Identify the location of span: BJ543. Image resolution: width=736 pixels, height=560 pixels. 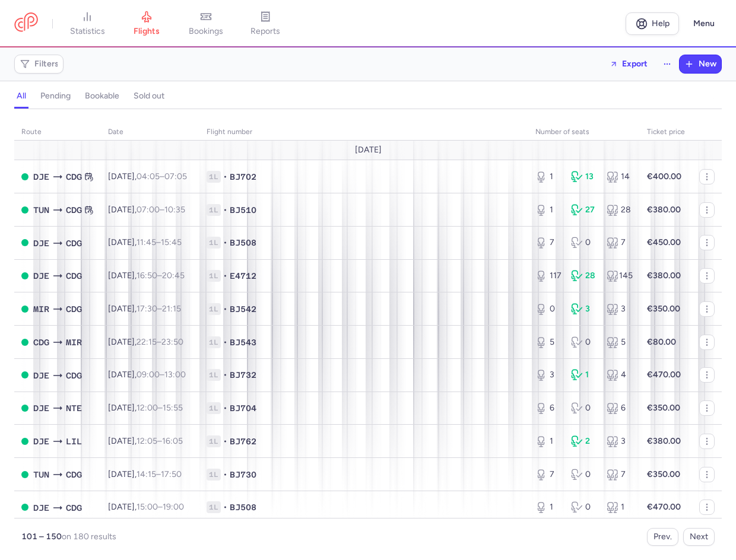
(243, 342).